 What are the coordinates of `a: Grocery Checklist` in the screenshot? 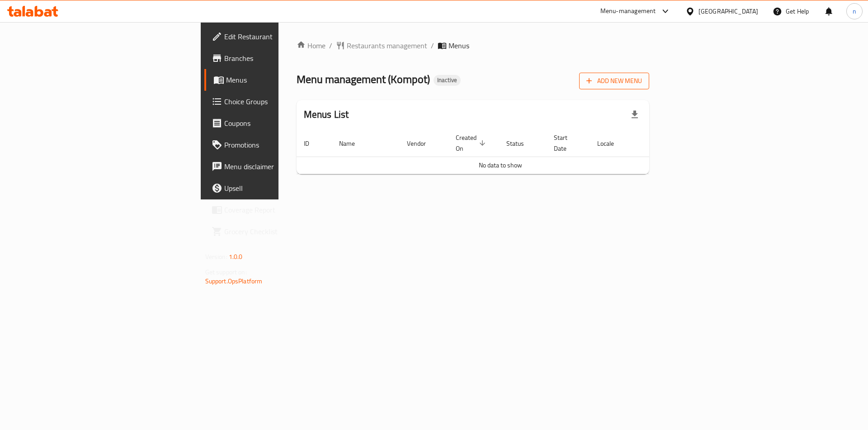 It's located at (275, 232).